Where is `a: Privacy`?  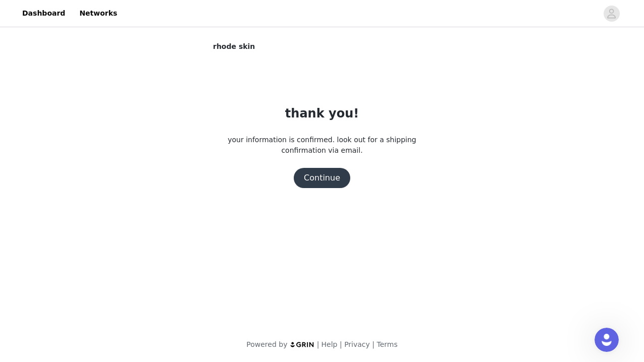 a: Privacy is located at coordinates (357, 344).